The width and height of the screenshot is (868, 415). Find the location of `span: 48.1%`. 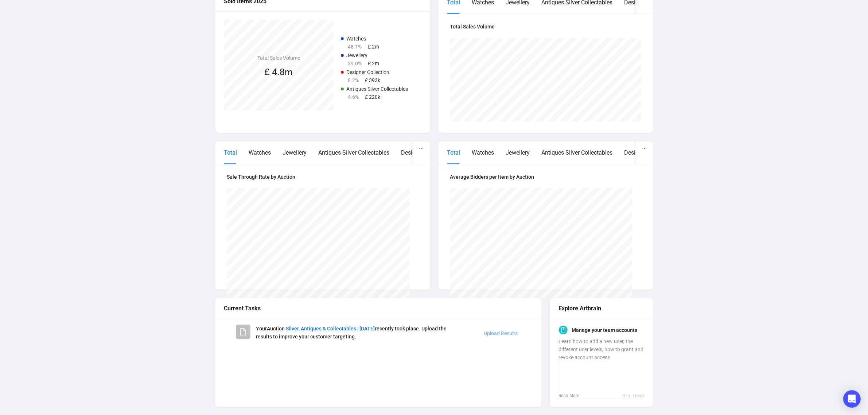

span: 48.1% is located at coordinates (355, 47).